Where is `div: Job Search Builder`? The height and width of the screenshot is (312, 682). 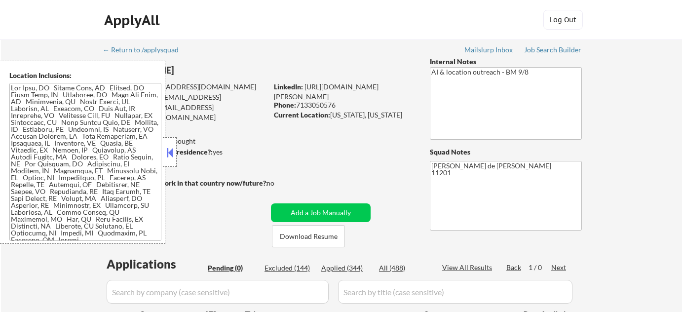 div: Job Search Builder is located at coordinates (553, 50).